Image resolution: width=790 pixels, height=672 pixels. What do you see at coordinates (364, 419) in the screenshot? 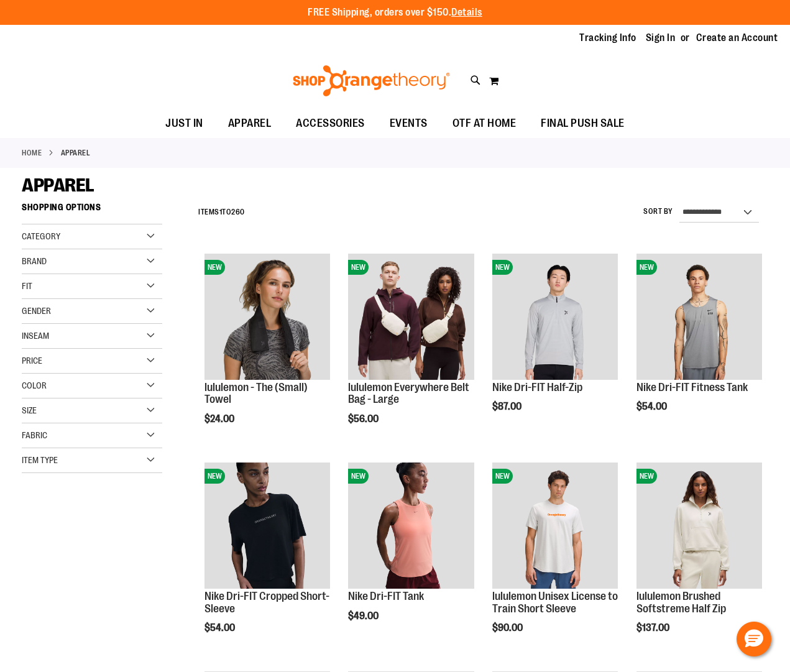
I see `span: $56.00` at bounding box center [364, 419].